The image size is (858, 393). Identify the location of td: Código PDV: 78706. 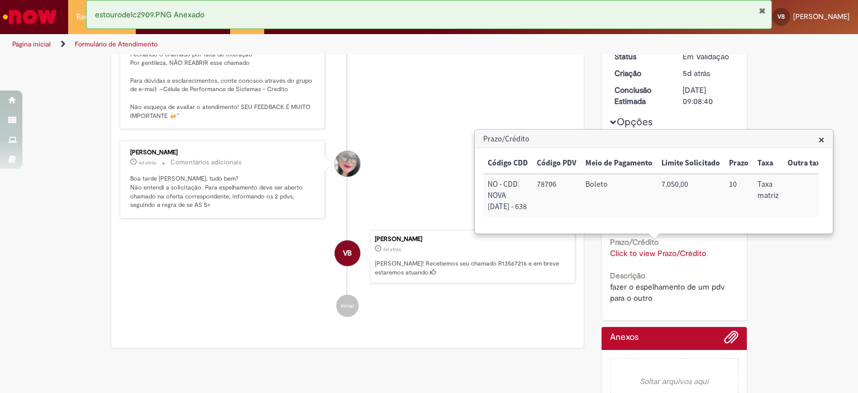
(557, 195).